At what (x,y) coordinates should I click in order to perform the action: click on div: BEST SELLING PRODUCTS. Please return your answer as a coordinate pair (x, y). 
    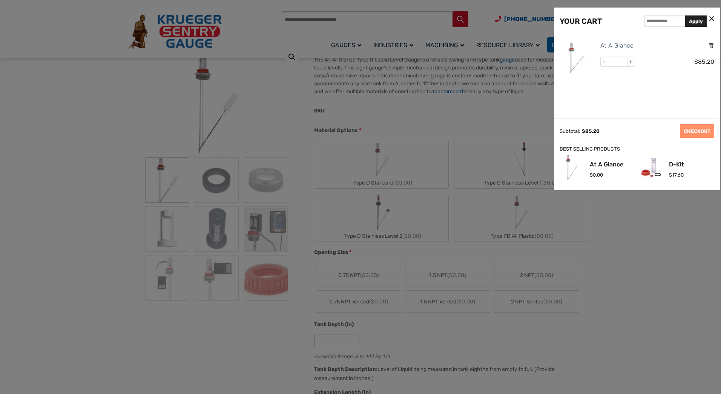
    Looking at the image, I should click on (637, 149).